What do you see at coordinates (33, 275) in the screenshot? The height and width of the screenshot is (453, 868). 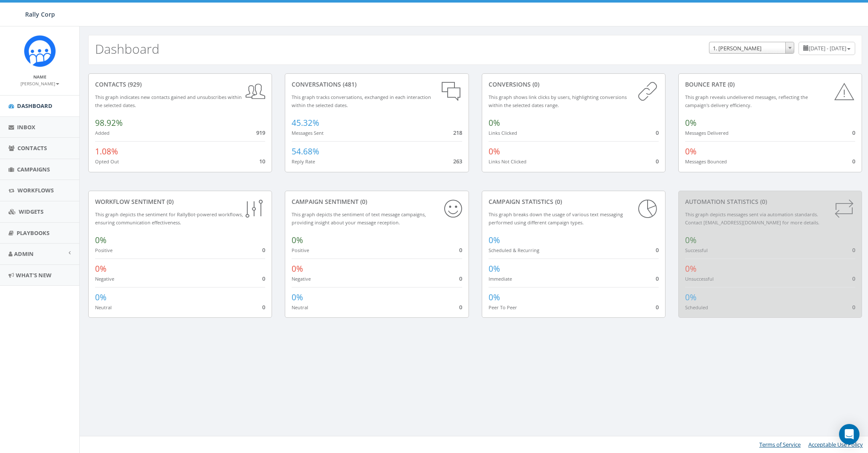 I see `span: What's New` at bounding box center [33, 275].